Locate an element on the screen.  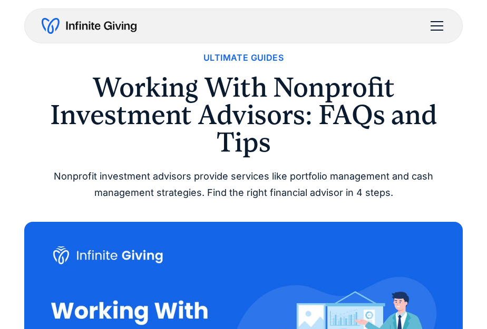
div: menu is located at coordinates (435, 26).